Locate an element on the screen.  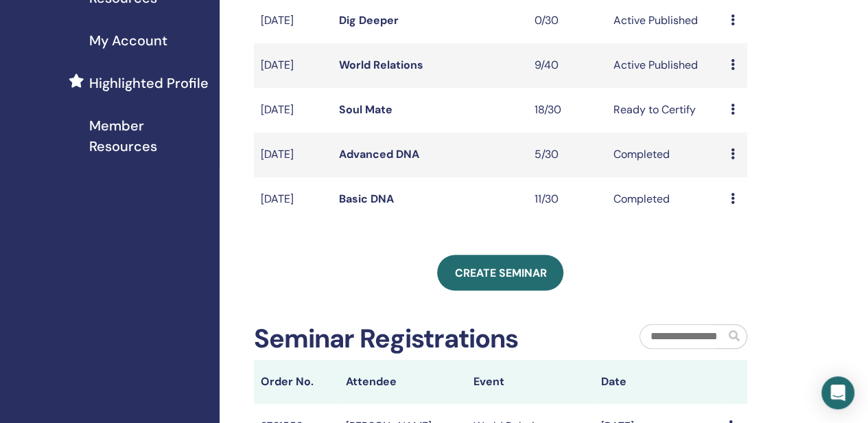
a: Advanced DNA is located at coordinates (378, 154).